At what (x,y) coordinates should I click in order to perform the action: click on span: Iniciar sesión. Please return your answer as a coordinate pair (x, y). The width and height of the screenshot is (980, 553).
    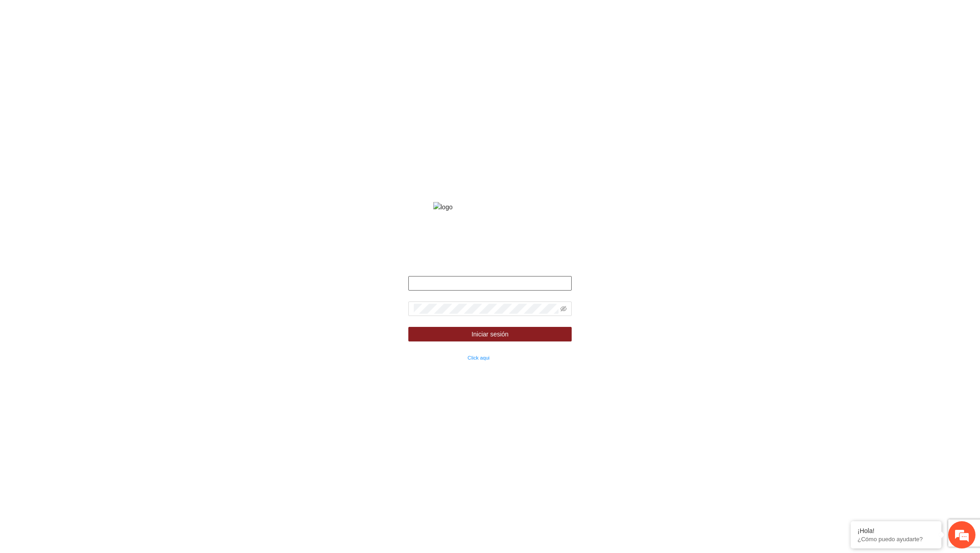
    Looking at the image, I should click on (490, 334).